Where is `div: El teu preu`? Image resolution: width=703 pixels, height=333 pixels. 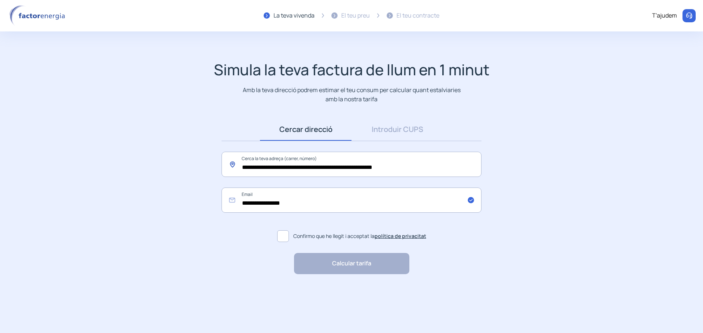 div: El teu preu is located at coordinates (355, 16).